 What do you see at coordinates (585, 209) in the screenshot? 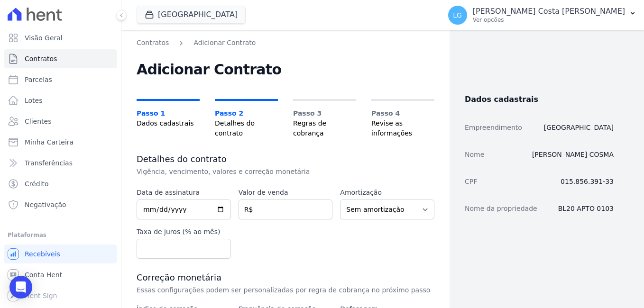
I see `dd: BL20 APTO 0103` at bounding box center [585, 209].